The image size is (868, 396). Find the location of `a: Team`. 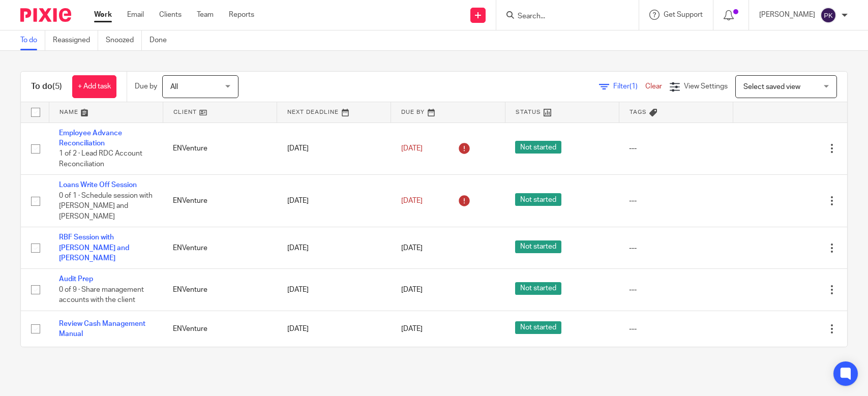

a: Team is located at coordinates (205, 15).